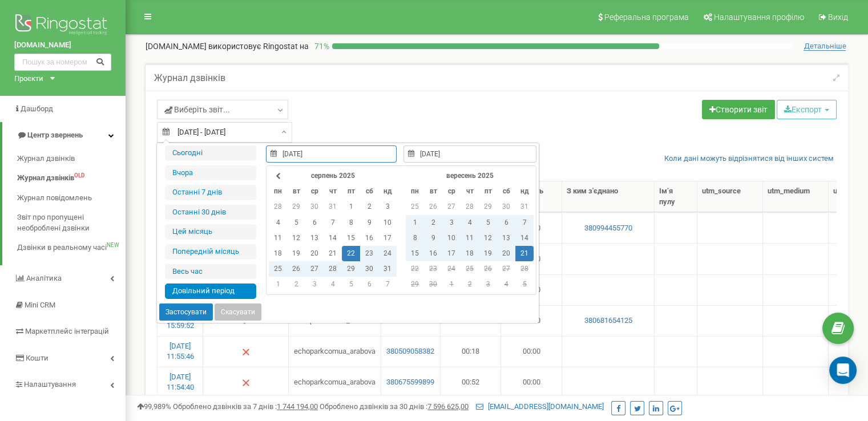 This screenshot has height=421, width=868. I want to click on li: Довільний період, so click(211, 291).